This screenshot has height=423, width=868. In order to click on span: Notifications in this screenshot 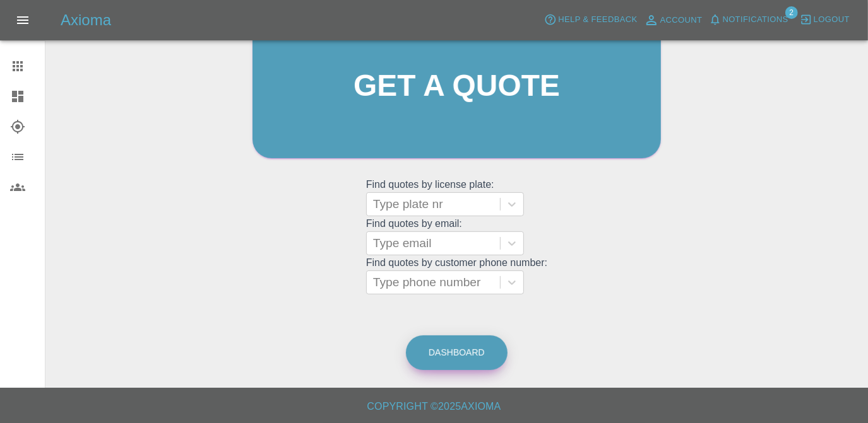, I will do `click(756, 19)`.